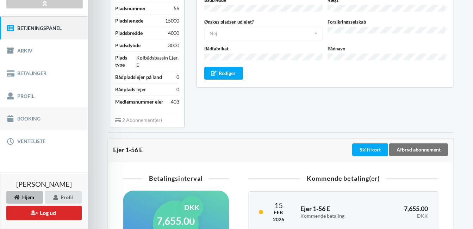 The height and width of the screenshot is (229, 473). What do you see at coordinates (263, 22) in the screenshot?
I see `label: Ønskes pladsen udlejet?` at bounding box center [263, 22].